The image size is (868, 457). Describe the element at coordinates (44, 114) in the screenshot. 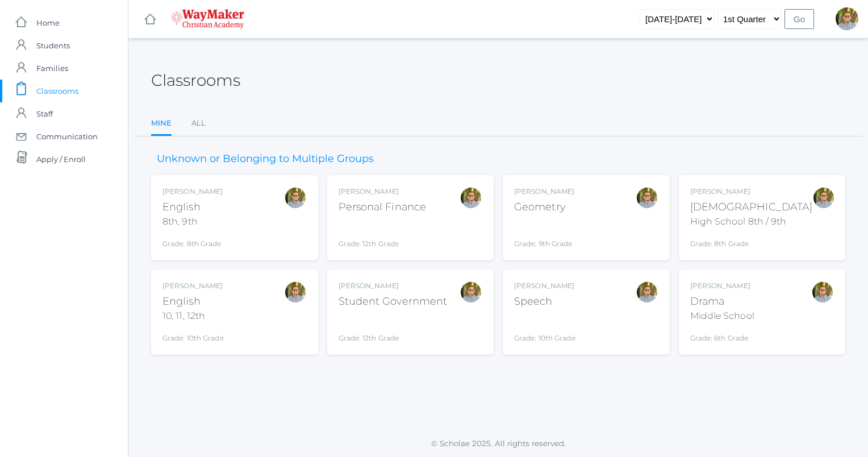

I see `span: Staff` at that location.